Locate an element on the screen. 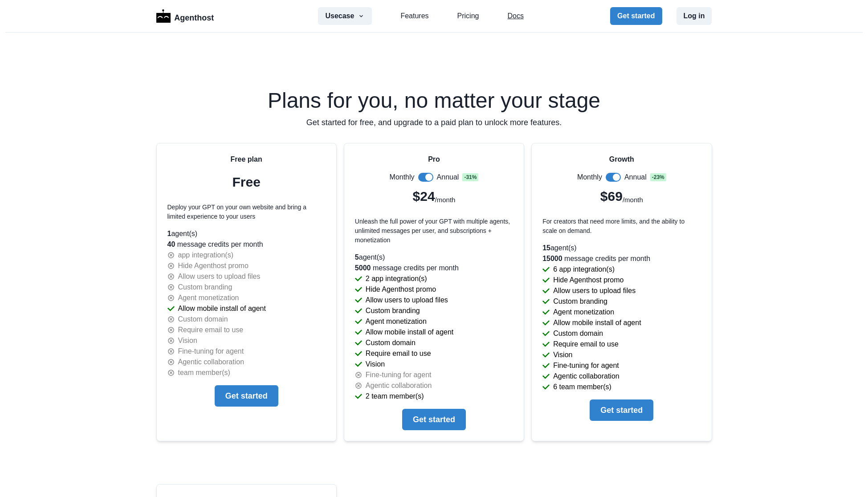  p: For creators that need more limits, and the ability to scale on demand. is located at coordinates (622, 226).